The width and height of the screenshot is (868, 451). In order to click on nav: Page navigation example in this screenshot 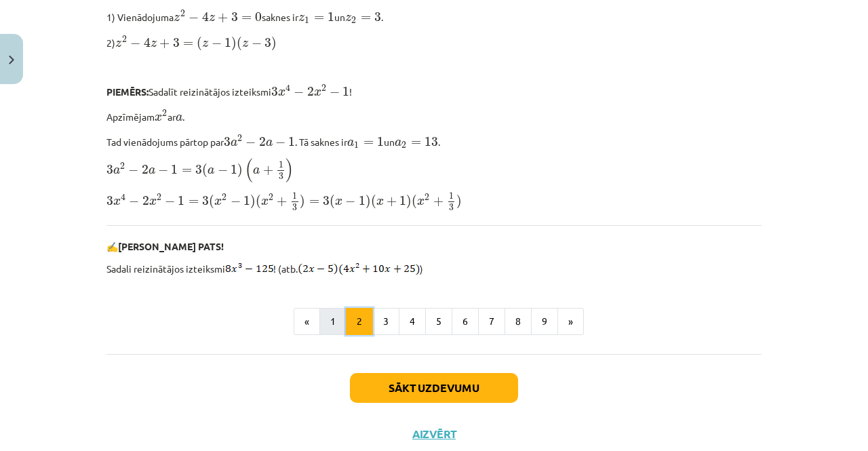, I will do `click(434, 322)`.